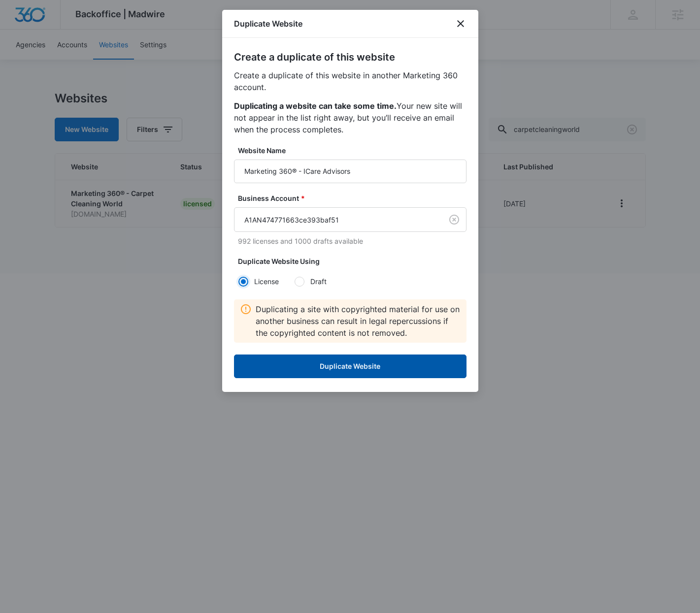 The height and width of the screenshot is (613, 700). I want to click on label: Duplicate Website Using, so click(354, 261).